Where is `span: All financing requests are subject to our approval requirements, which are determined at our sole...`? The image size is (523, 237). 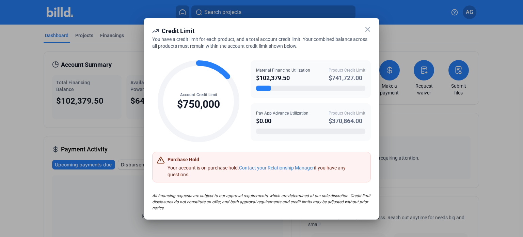 span: All financing requests are subject to our approval requirements, which are determined at our sole... is located at coordinates (261, 202).